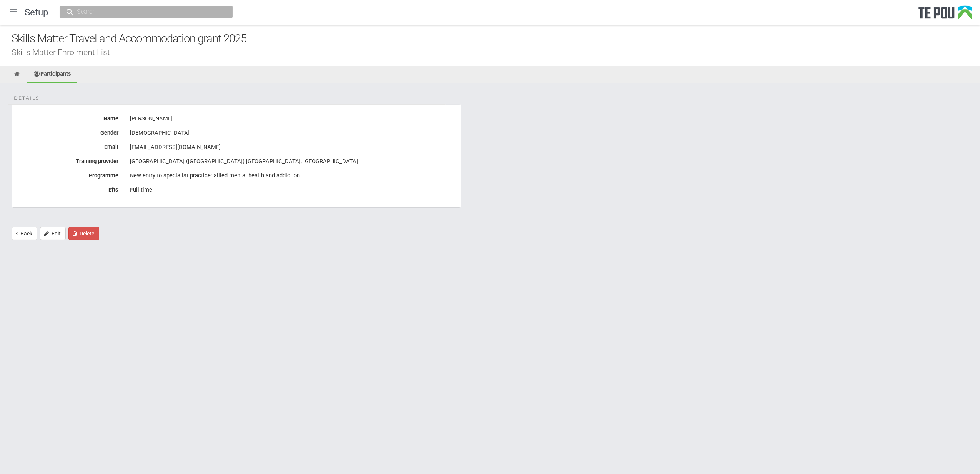 The image size is (980, 474). What do you see at coordinates (68, 145) in the screenshot?
I see `label: Email` at bounding box center [68, 145].